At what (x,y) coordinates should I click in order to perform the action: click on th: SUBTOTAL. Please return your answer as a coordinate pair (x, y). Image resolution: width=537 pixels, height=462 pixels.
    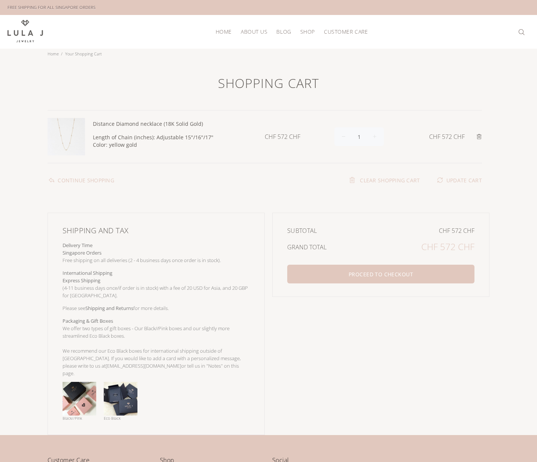
    Looking at the image, I should click on (327, 231).